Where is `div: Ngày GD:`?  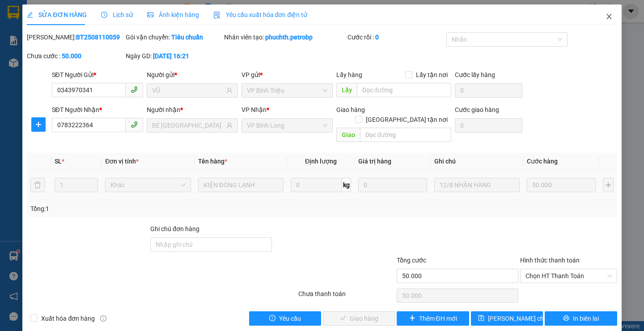
div: Ngày GD: is located at coordinates (174, 56).